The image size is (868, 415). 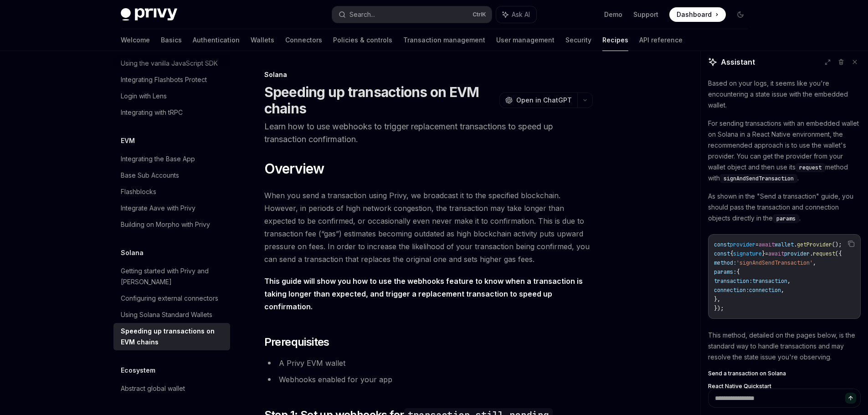 What do you see at coordinates (784, 386) in the screenshot?
I see `a: React Native Quickstart` at bounding box center [784, 386].